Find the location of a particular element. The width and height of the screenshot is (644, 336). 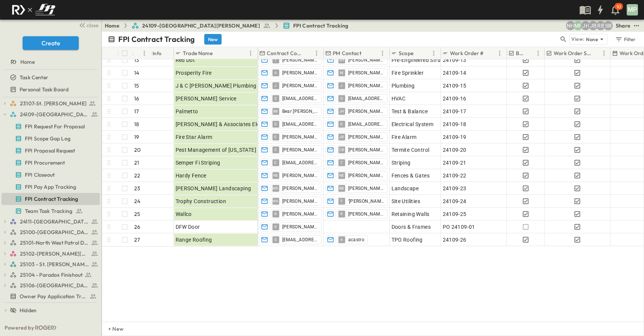

span: FPI Proposal Request is located at coordinates (50, 150).